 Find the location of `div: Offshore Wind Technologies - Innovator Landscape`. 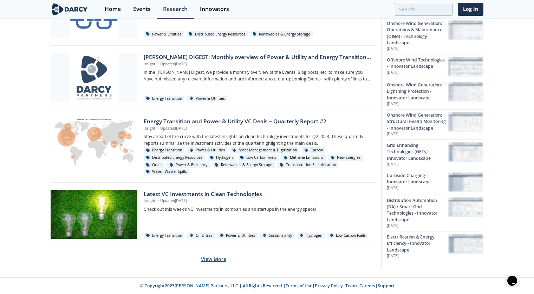

div: Offshore Wind Technologies - Innovator Landscape is located at coordinates (417, 63).